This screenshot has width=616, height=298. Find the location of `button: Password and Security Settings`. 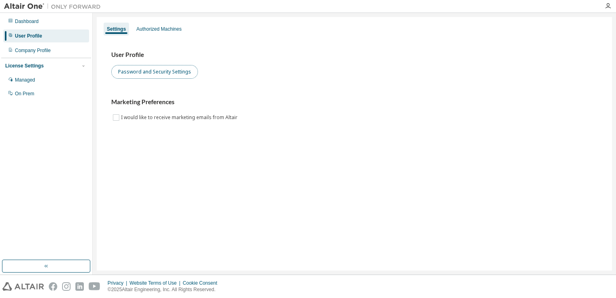

button: Password and Security Settings is located at coordinates (154, 72).